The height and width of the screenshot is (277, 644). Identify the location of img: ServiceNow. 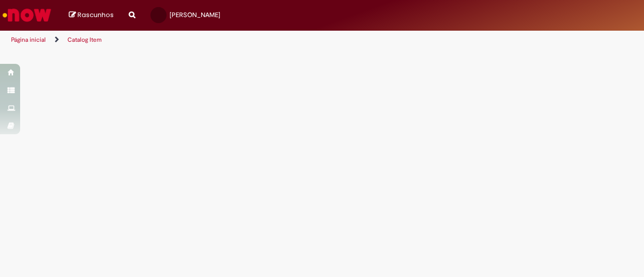
(27, 15).